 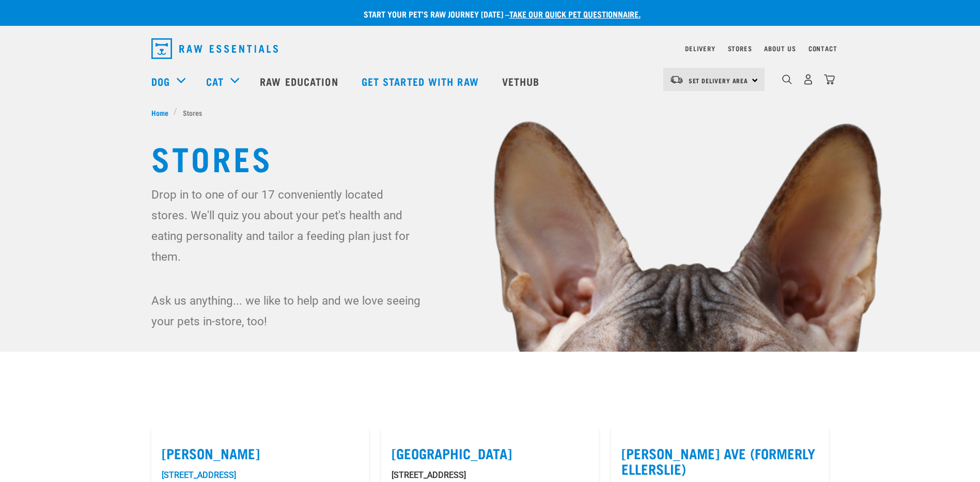 I want to click on p: Drop in to one of our 17 conveniently located stores. We'll quiz you about your pet's health and ..., so click(x=287, y=225).